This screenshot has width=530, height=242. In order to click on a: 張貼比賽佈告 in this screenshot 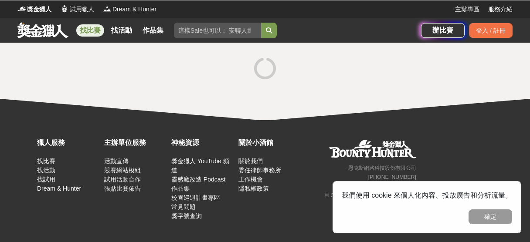, I will do `click(123, 189)`.